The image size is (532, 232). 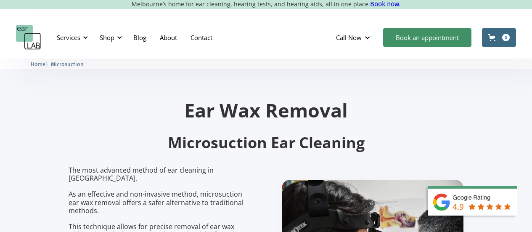 What do you see at coordinates (67, 63) in the screenshot?
I see `a: Microsuction` at bounding box center [67, 63].